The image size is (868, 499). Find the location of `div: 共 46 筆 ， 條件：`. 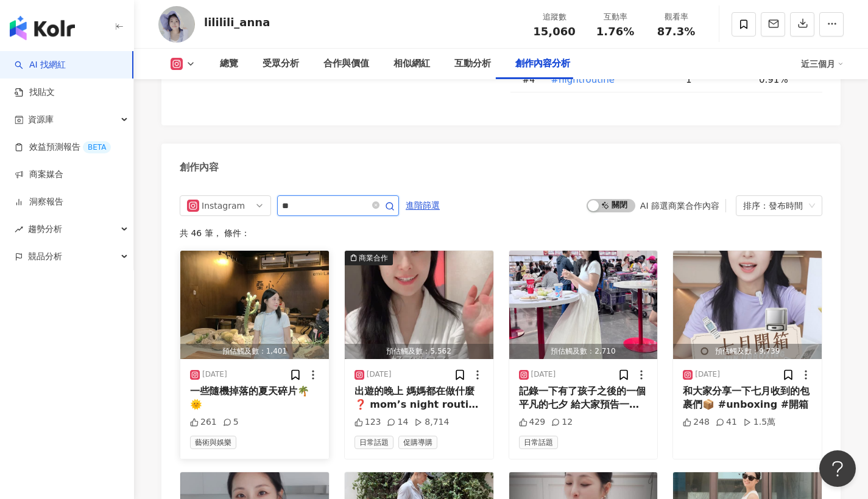

div: 共 46 筆 ， 條件： is located at coordinates (501, 233).